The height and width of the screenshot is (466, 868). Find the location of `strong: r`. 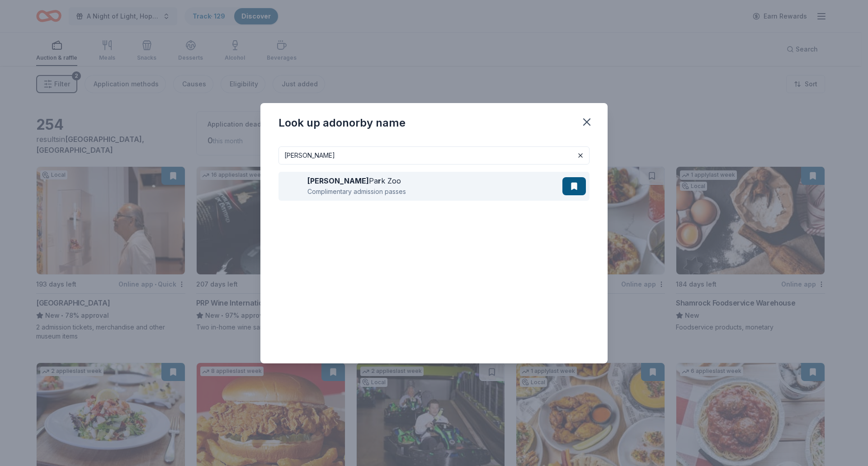

strong: r is located at coordinates (379, 181).